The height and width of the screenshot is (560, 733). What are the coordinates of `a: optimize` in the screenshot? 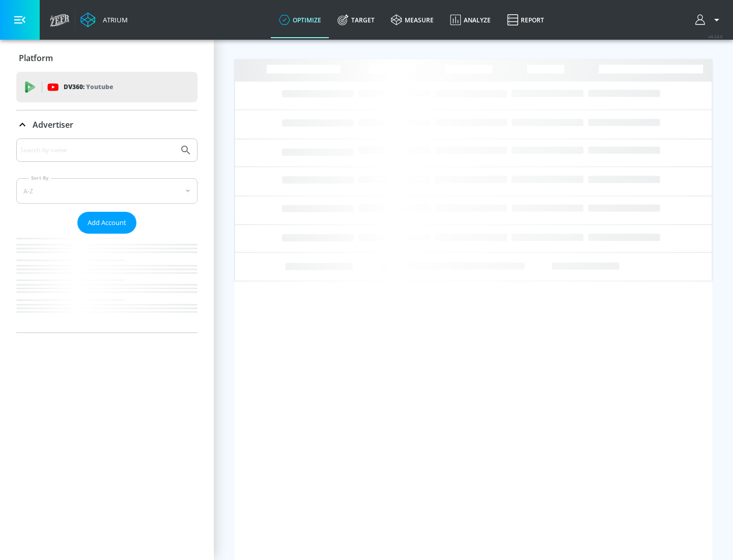 It's located at (300, 20).